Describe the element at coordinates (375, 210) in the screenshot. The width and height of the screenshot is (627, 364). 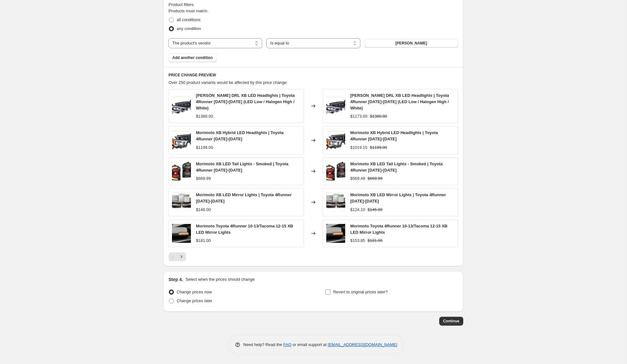
I see `strike: $146.00` at that location.